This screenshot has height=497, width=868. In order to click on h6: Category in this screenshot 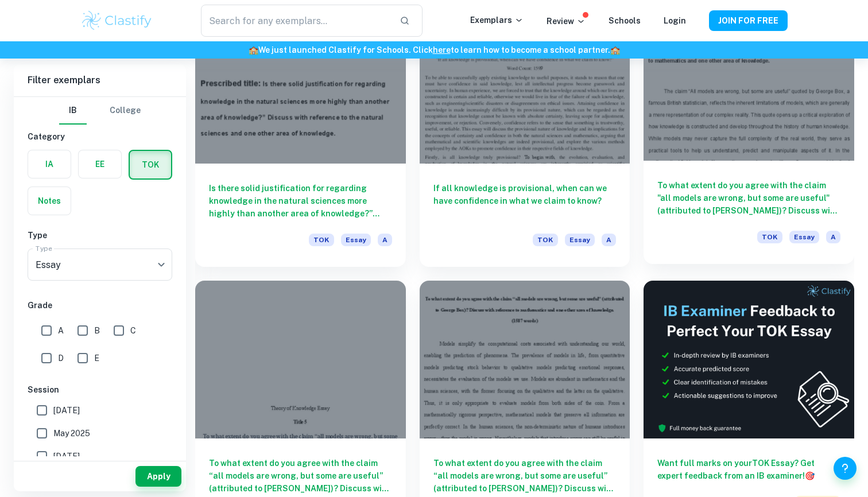, I will do `click(100, 137)`.